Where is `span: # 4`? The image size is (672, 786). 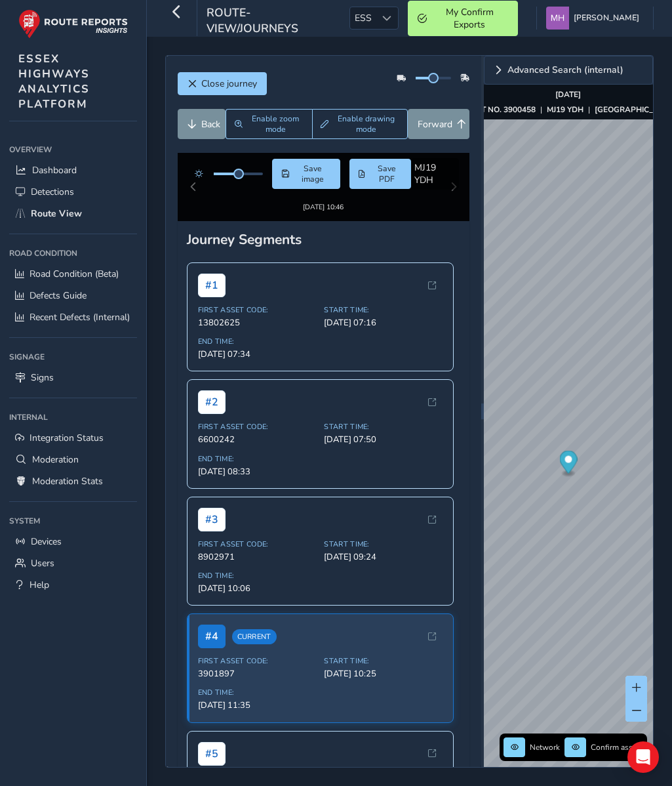
span: # 4 is located at coordinates (212, 625).